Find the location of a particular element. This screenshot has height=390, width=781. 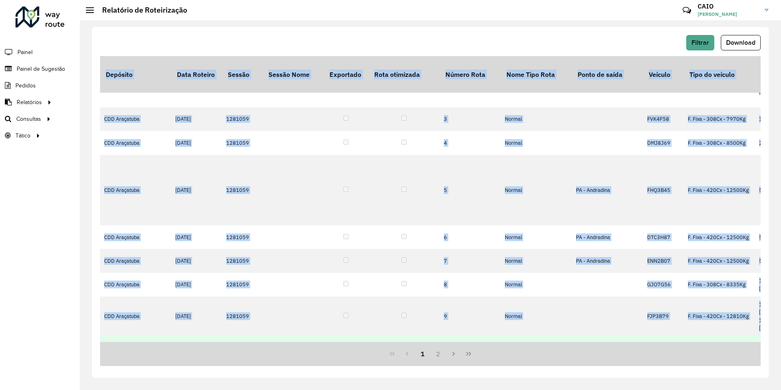

span: Tático is located at coordinates (23, 135).